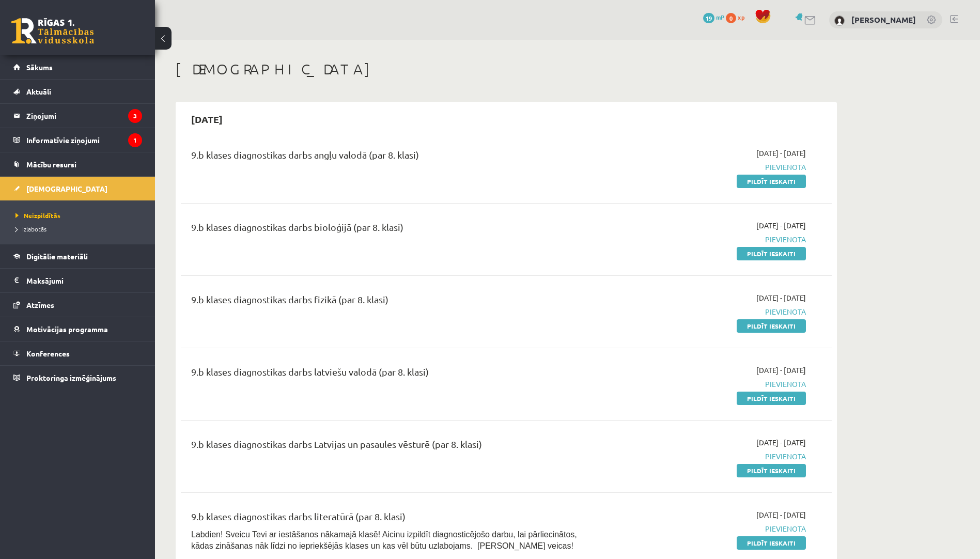 This screenshot has width=980, height=559. What do you see at coordinates (393, 302) in the screenshot?
I see `div: 9.b klases diagnostikas darbs fizikā (par 8. klasi)` at bounding box center [393, 302].